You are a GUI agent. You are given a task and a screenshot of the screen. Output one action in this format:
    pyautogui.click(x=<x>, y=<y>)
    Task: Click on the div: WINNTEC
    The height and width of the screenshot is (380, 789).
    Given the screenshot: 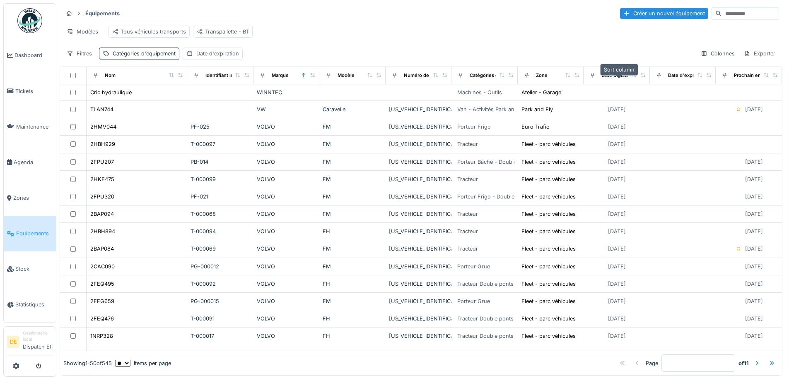 What is the action you would take?
    pyautogui.click(x=286, y=92)
    